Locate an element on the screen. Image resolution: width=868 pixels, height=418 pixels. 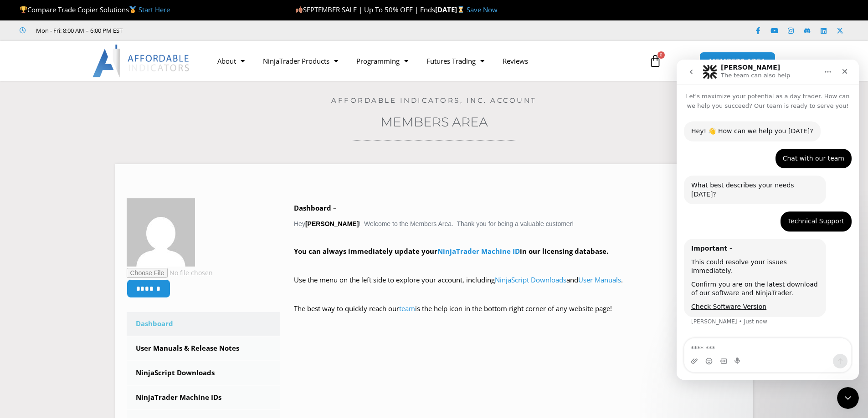
div: Confirm you are on the latest download of our software and NinjaTrader. is located at coordinates (79, 229).